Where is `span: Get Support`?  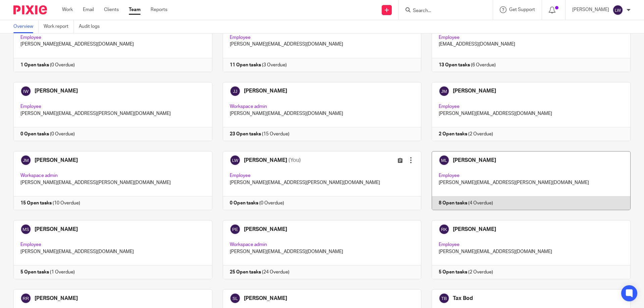 span: Get Support is located at coordinates (522, 10).